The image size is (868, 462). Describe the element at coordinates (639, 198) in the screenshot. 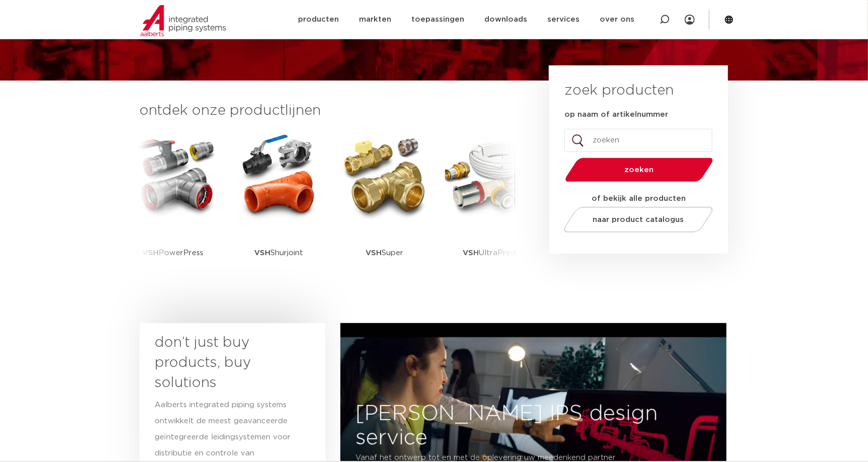

I see `strong: of bekijk alle producten` at that location.